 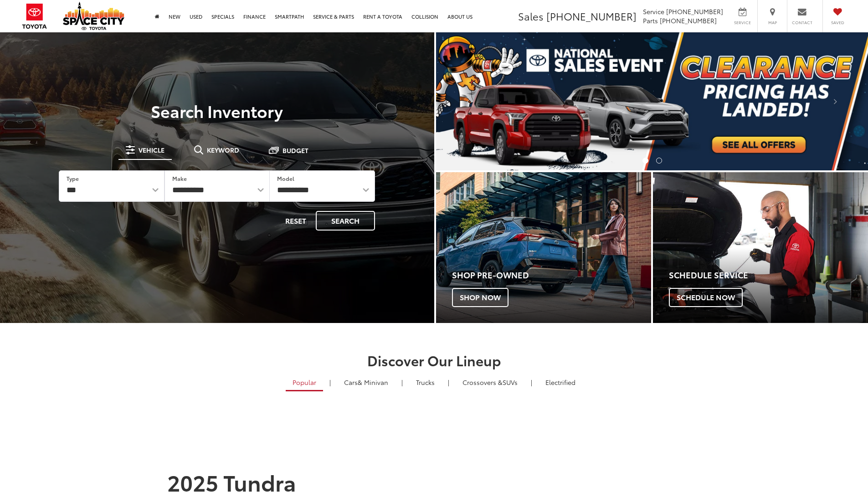 I want to click on button: Search, so click(x=345, y=221).